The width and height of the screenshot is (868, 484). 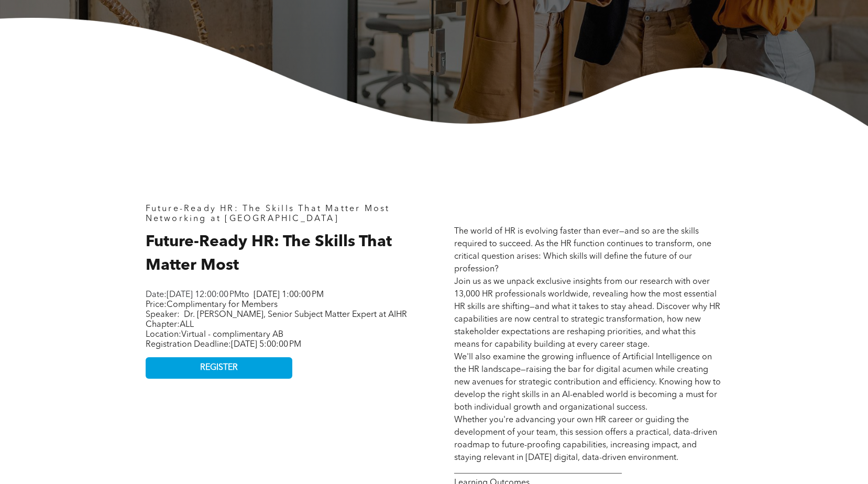 I want to click on span: Location: Registration Deadline:, so click(x=223, y=340).